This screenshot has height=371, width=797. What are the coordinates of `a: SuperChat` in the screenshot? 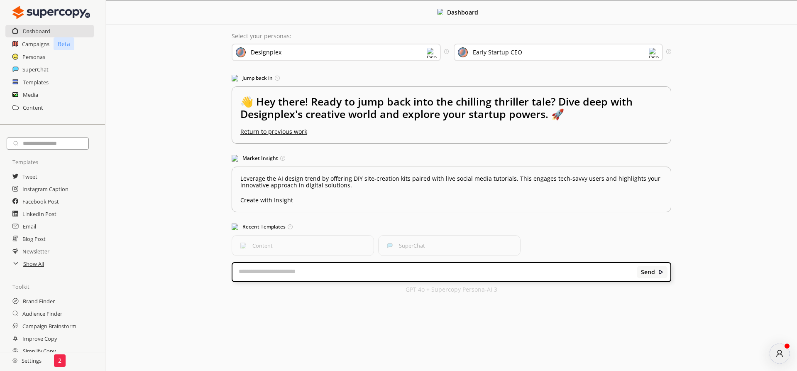 It's located at (35, 69).